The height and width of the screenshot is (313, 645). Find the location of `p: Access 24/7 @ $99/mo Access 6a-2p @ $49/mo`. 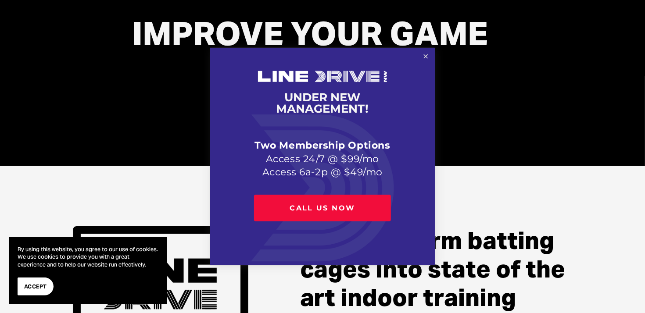

p: Access 24/7 @ $99/mo Access 6a-2p @ $49/mo is located at coordinates (323, 152).